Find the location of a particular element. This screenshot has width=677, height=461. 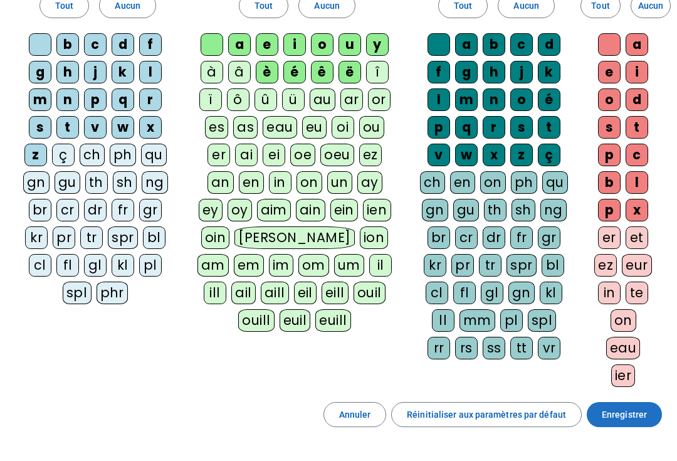

button: Réinitialiser aux paramètres par défaut is located at coordinates (487, 414).